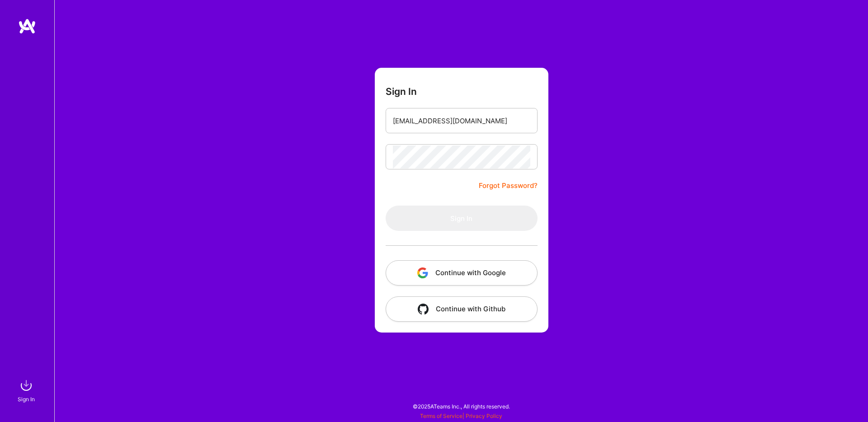 The width and height of the screenshot is (868, 422). I want to click on div: Sign In, so click(26, 399).